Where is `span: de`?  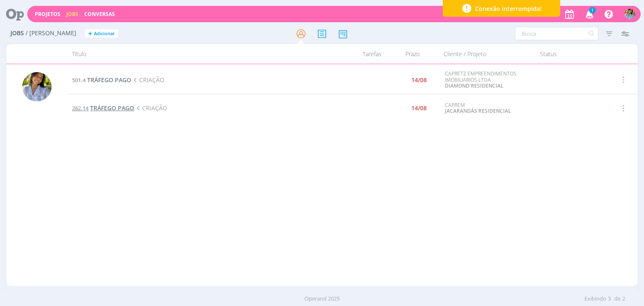 span: de is located at coordinates (618, 299).